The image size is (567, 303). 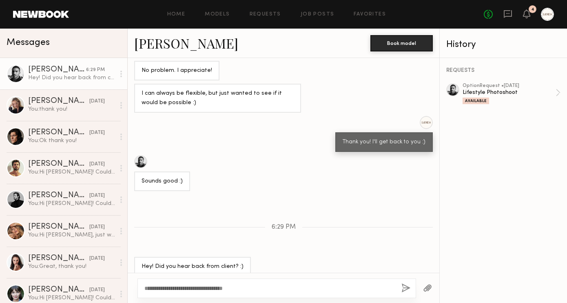 What do you see at coordinates (370, 14) in the screenshot?
I see `a: Favorites` at bounding box center [370, 14].